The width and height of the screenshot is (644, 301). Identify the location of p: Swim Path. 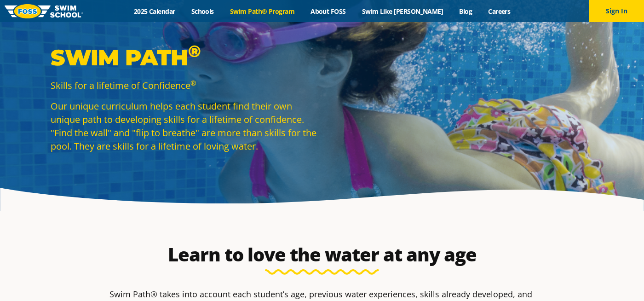
(184, 58).